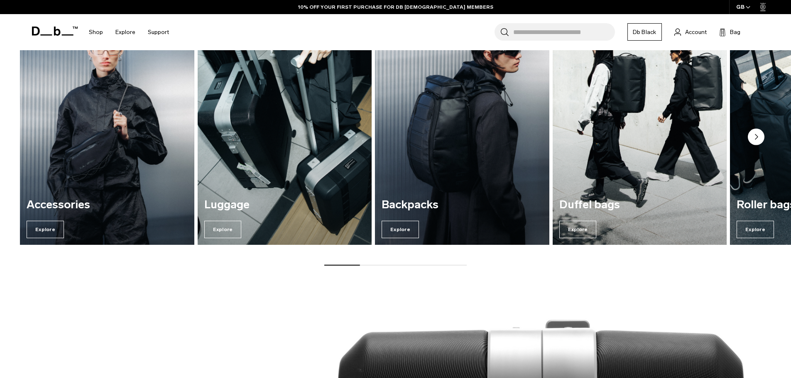  I want to click on h3: Luggage, so click(285, 205).